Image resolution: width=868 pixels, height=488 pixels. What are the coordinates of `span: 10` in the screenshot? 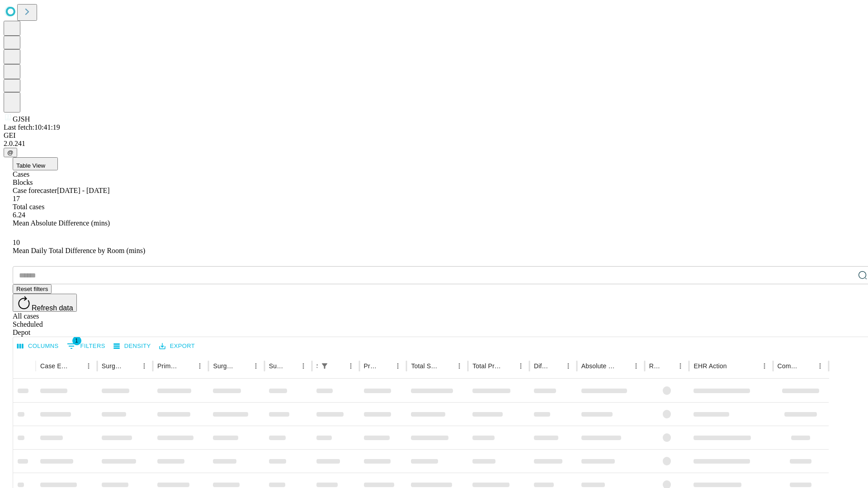 It's located at (16, 242).